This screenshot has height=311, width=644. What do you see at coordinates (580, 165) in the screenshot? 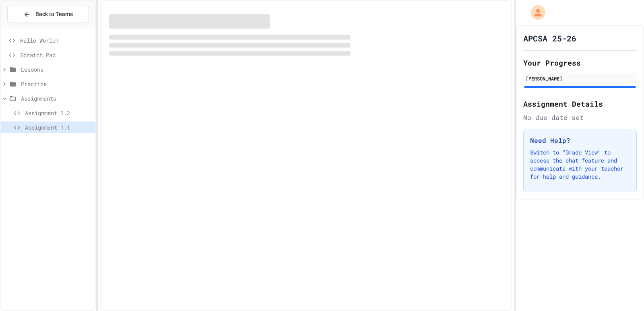
I see `p: Switch to "Grade View" to access the chat feature and communicate with your teacher for help and ...` at bounding box center [580, 165].